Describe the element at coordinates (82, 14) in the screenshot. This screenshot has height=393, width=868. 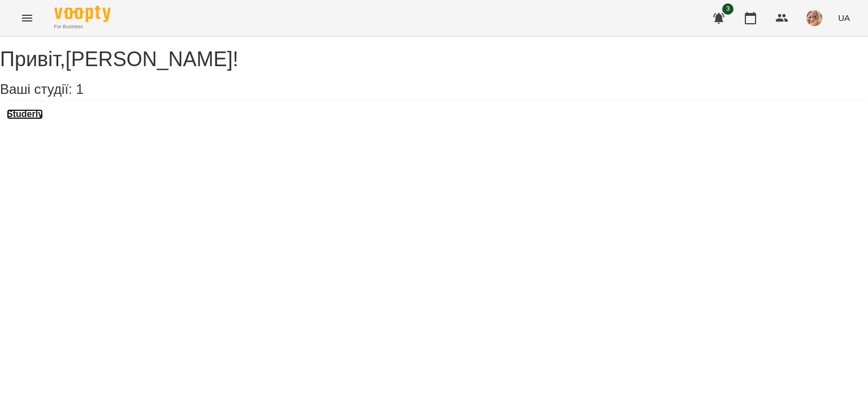
I see `img: Voopty Logo` at that location.